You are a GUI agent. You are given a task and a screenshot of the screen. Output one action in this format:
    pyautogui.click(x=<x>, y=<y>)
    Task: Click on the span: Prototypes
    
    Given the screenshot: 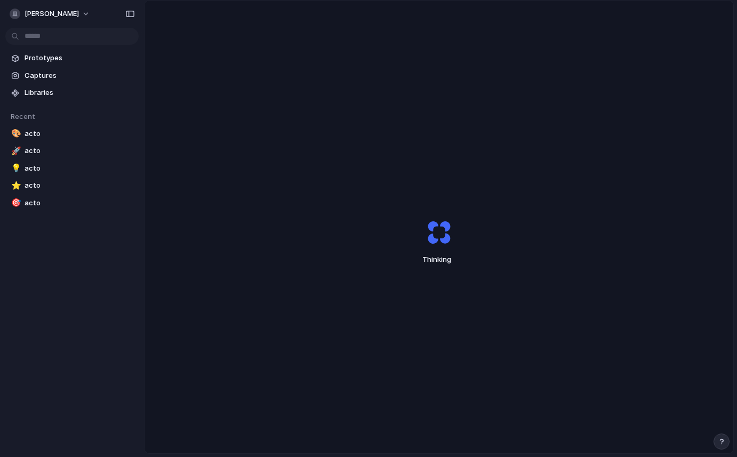 What is the action you would take?
    pyautogui.click(x=79, y=58)
    